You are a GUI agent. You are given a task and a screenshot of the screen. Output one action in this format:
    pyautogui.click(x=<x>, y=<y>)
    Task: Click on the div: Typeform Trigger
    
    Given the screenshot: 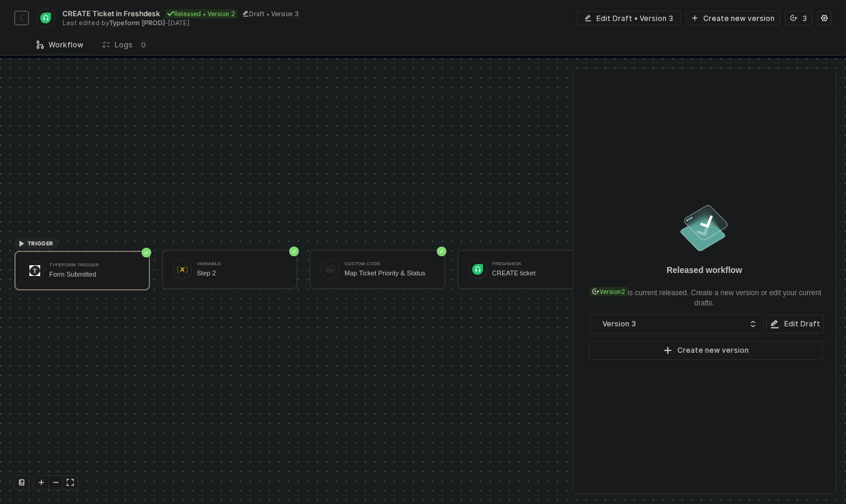 What is the action you would take?
    pyautogui.click(x=94, y=265)
    